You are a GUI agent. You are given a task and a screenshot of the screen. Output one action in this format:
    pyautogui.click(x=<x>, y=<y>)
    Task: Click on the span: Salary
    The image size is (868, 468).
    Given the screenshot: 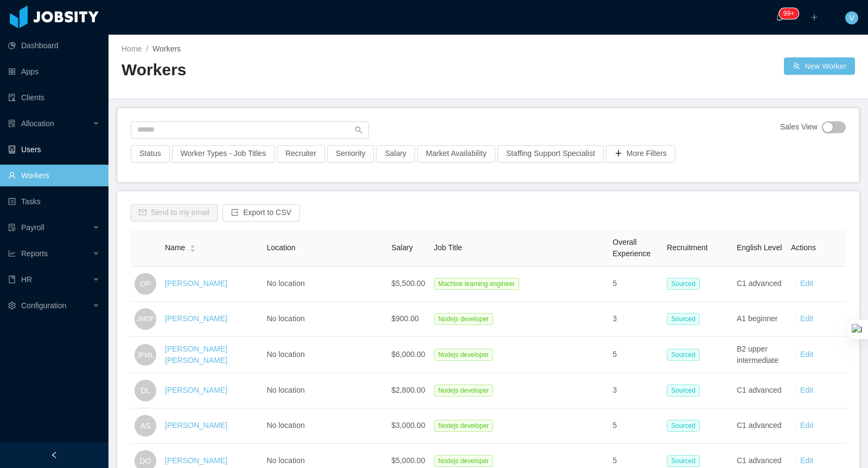 What is the action you would take?
    pyautogui.click(x=402, y=248)
    